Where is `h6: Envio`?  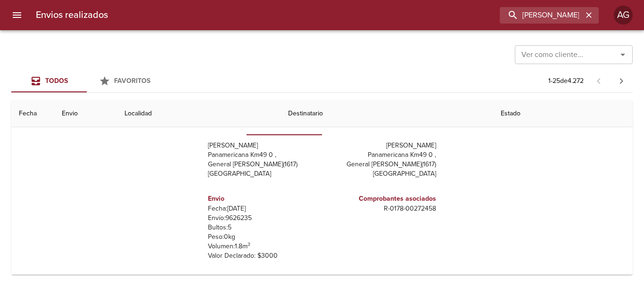
h6: Envio is located at coordinates (263, 199).